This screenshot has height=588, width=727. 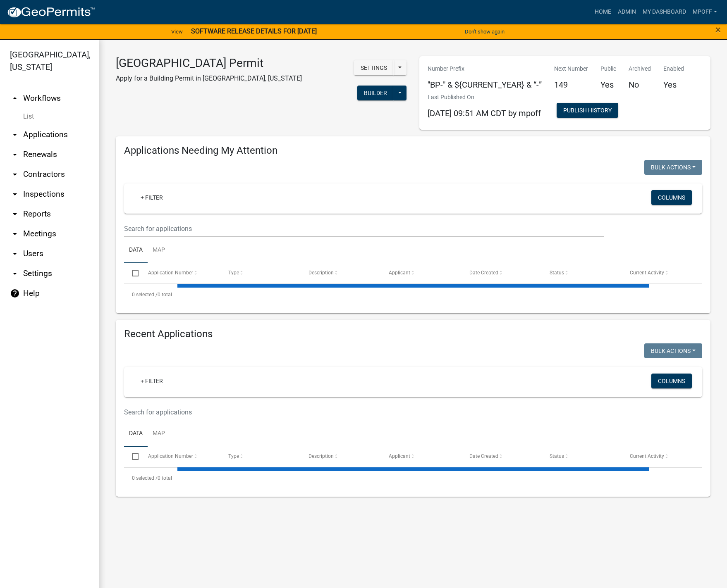 What do you see at coordinates (571, 85) in the screenshot?
I see `h5: 149` at bounding box center [571, 85].